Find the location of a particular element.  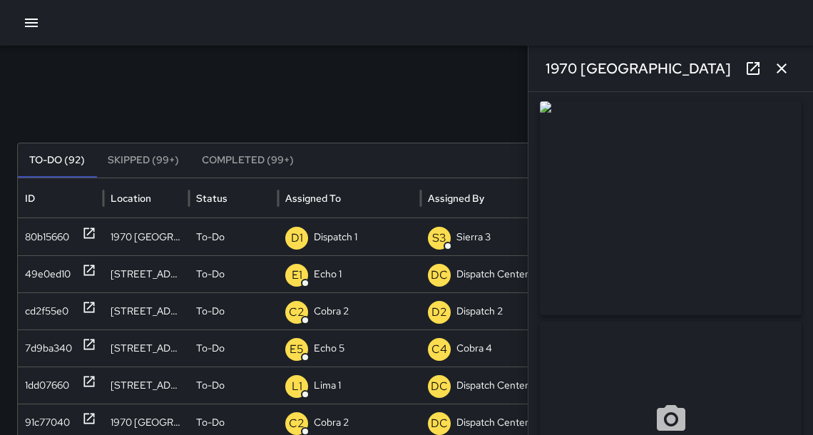

button: Completed (99+) is located at coordinates (247, 160).